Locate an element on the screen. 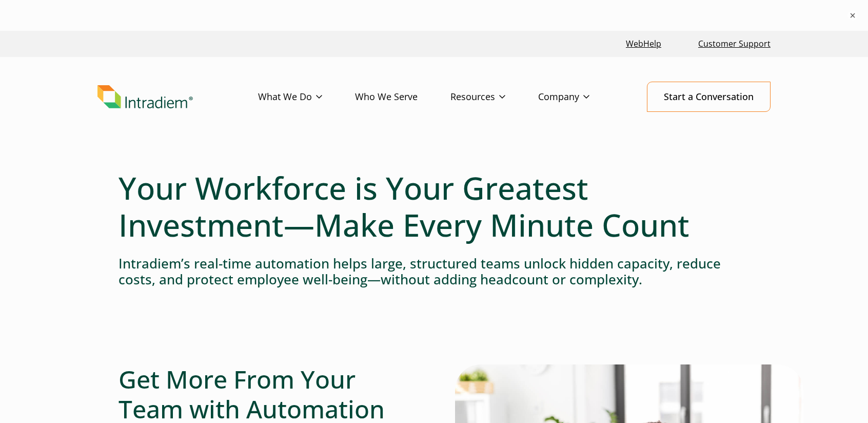 The image size is (868, 423). a: Customer Support is located at coordinates (734, 43).